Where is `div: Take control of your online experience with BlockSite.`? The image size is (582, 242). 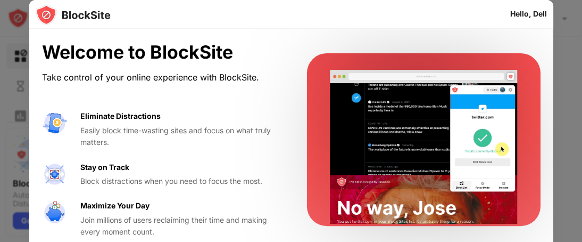
div: Take control of your online experience with BlockSite. is located at coordinates (162, 77).